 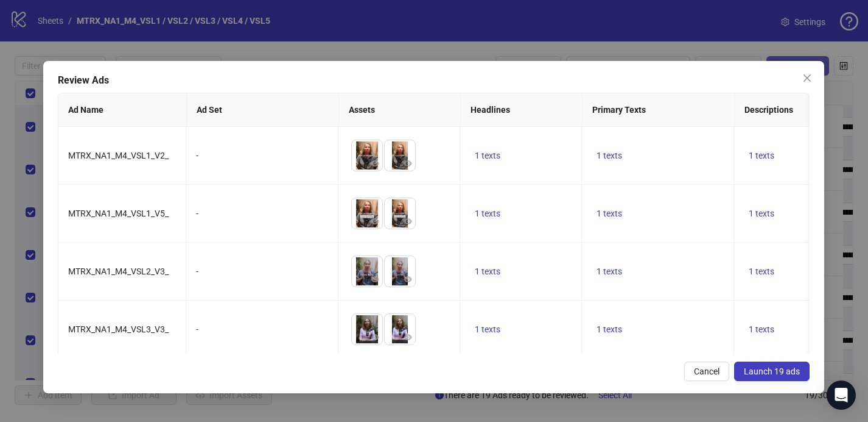 What do you see at coordinates (522, 110) in the screenshot?
I see `th: Headlines` at bounding box center [522, 110].